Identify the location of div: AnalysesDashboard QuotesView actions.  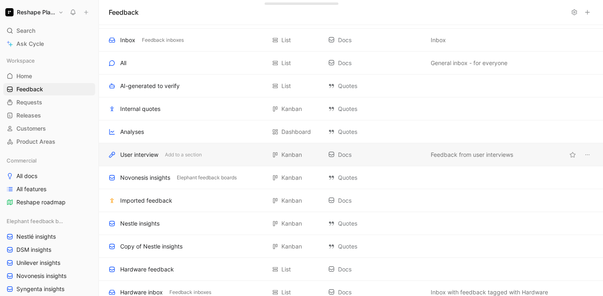
(351, 132).